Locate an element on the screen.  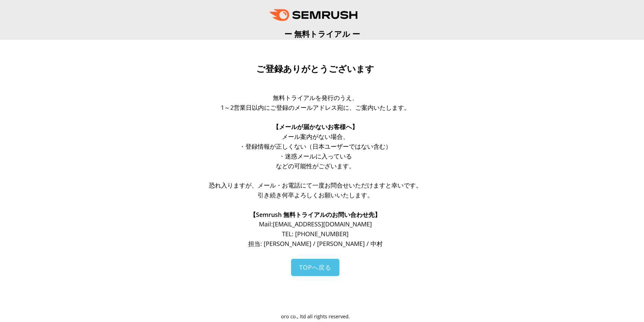
span: ご登録ありがとうございます is located at coordinates (315, 69).